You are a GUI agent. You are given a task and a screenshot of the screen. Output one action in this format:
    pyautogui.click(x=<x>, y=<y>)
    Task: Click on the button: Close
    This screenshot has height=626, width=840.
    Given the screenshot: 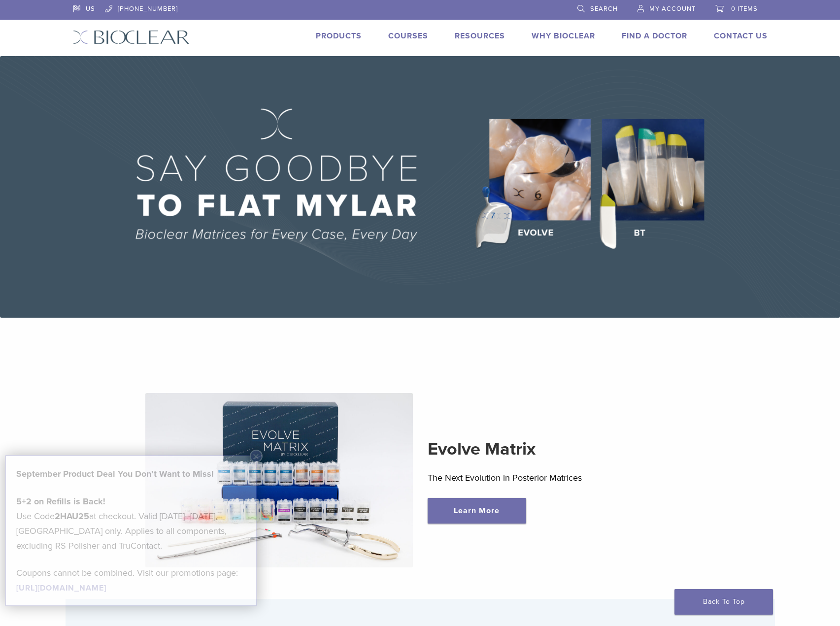 What is the action you would take?
    pyautogui.click(x=256, y=456)
    